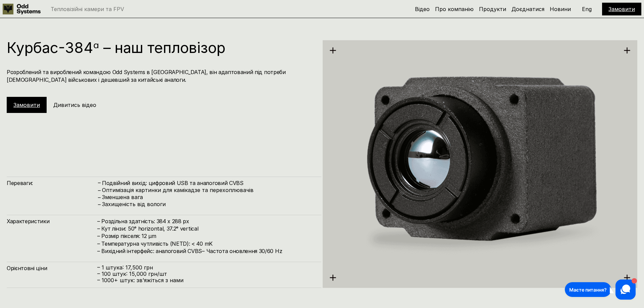 The width and height of the screenshot is (644, 308). Describe the element at coordinates (52, 221) in the screenshot. I see `h4: Характеристики` at that location.